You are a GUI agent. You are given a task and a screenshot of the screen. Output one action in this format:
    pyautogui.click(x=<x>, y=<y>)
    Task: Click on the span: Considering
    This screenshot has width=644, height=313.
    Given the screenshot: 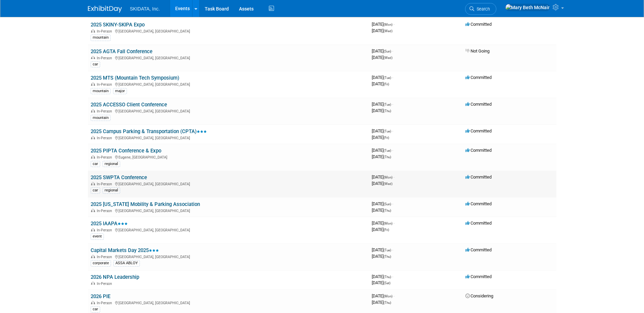 What is the action you would take?
    pyautogui.click(x=479, y=296)
    